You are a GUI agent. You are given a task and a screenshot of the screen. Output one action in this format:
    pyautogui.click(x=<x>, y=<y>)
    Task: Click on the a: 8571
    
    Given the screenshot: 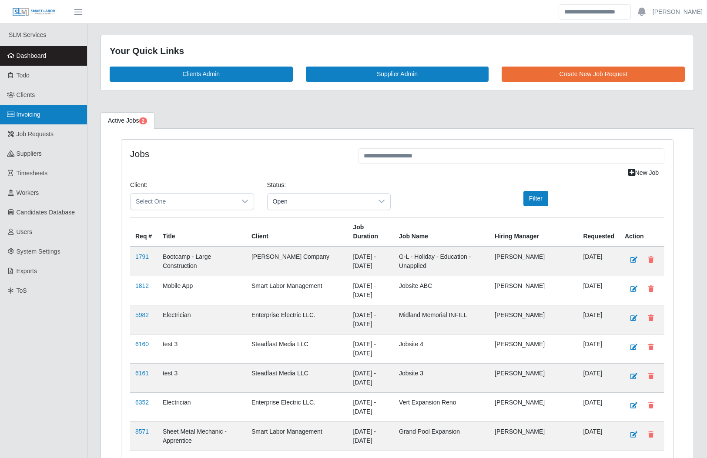 What is the action you would take?
    pyautogui.click(x=142, y=432)
    